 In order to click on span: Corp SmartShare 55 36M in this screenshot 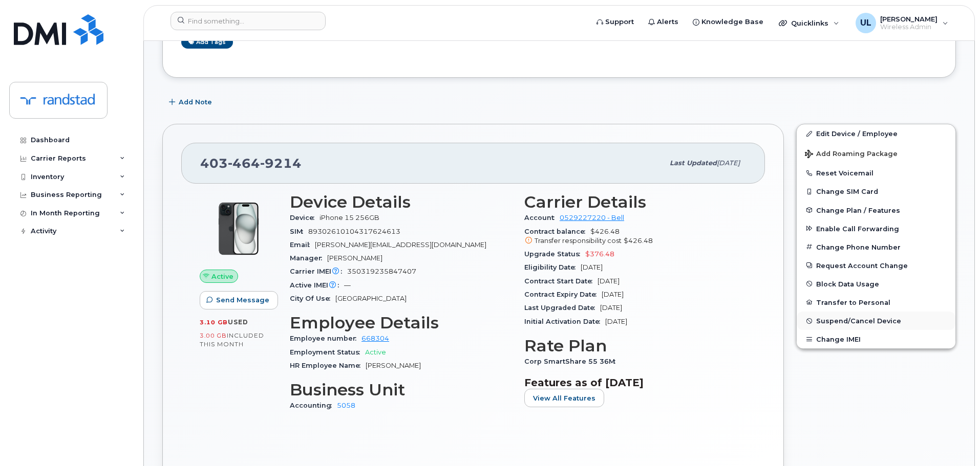, I will do `click(573, 361)`.